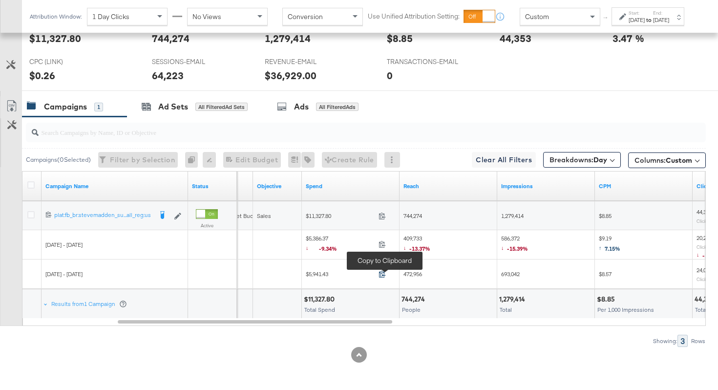 The width and height of the screenshot is (718, 390). Describe the element at coordinates (188, 62) in the screenshot. I see `span: SESSIONS-EMAIL` at that location.